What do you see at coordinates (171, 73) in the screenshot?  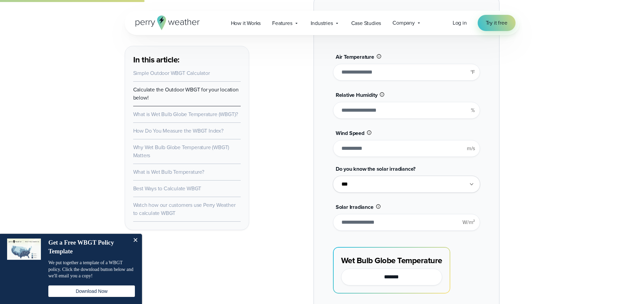 I see `a: Simple Outdoor WBGT Calculator` at bounding box center [171, 73].